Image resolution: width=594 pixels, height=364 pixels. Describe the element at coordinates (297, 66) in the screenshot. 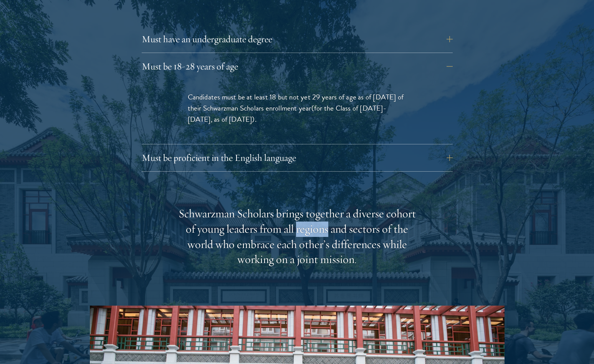

I see `button: Must be 18-28 years of age` at that location.